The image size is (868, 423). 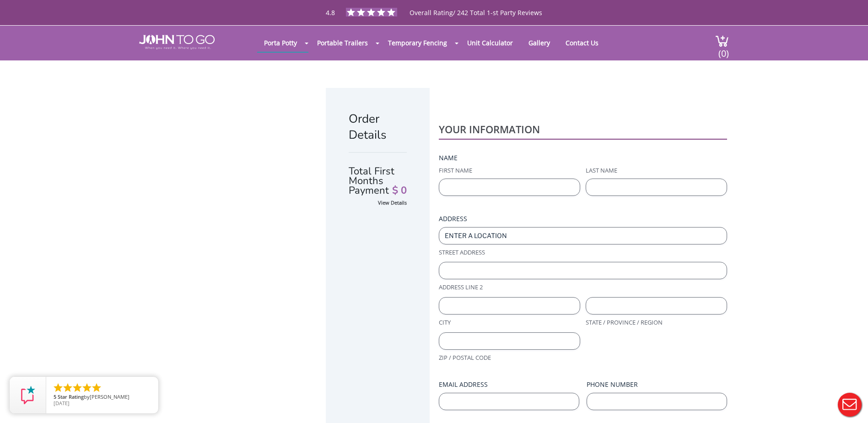 What do you see at coordinates (177, 43) in the screenshot?
I see `img: JOHN to go` at bounding box center [177, 43].